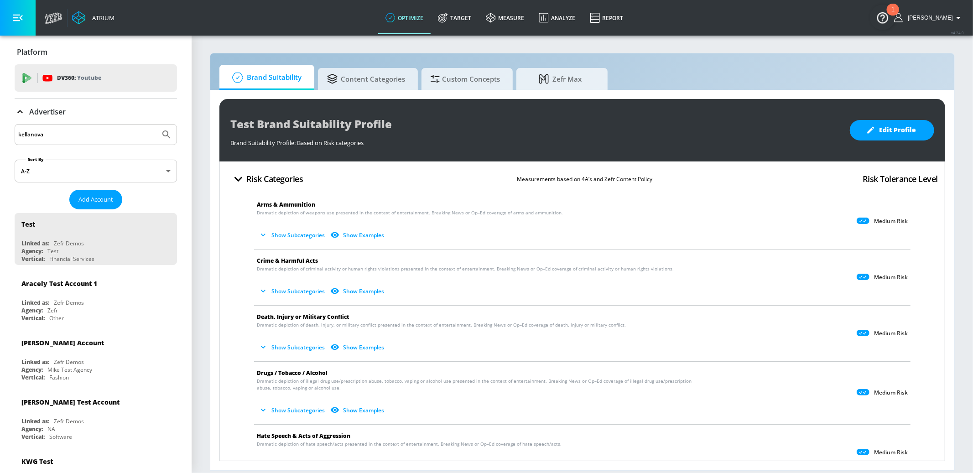 This screenshot has height=473, width=973. What do you see at coordinates (96, 52) in the screenshot?
I see `div: Platform` at bounding box center [96, 52].